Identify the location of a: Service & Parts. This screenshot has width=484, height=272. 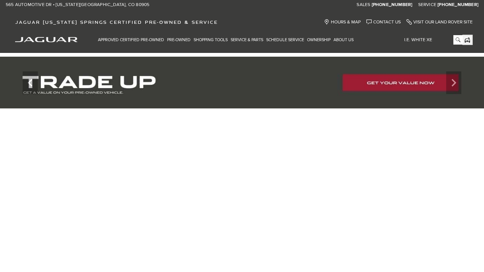
(247, 40).